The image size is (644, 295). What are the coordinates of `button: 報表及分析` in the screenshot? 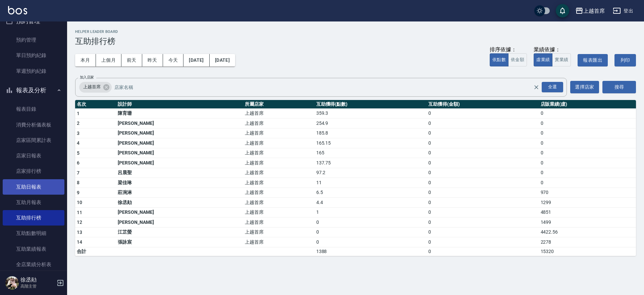 It's located at (33, 90).